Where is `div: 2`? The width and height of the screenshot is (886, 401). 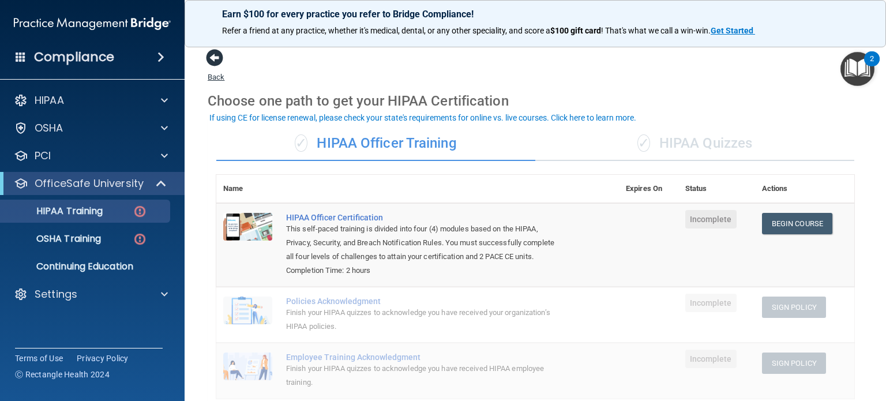
div: 2 is located at coordinates (872, 66).